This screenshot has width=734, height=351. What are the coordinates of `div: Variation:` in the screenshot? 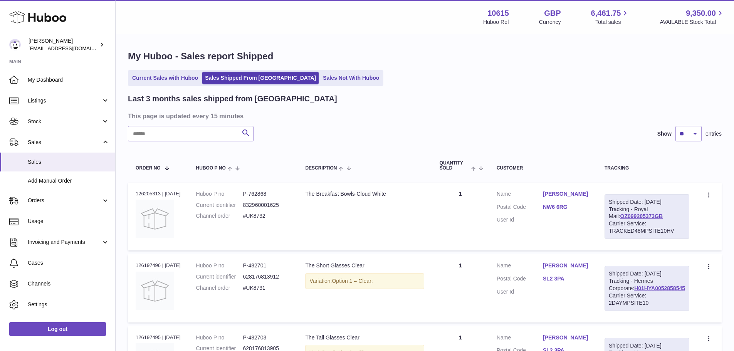 It's located at (364, 281).